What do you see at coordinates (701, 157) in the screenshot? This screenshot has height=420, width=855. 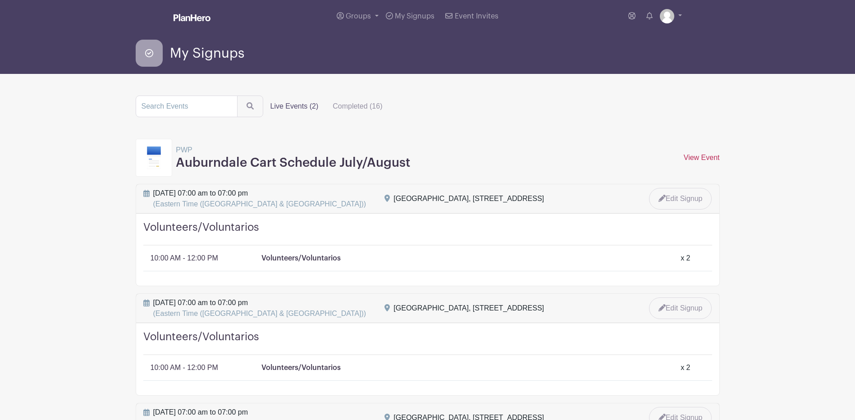 I see `a: View Event` at bounding box center [701, 157].